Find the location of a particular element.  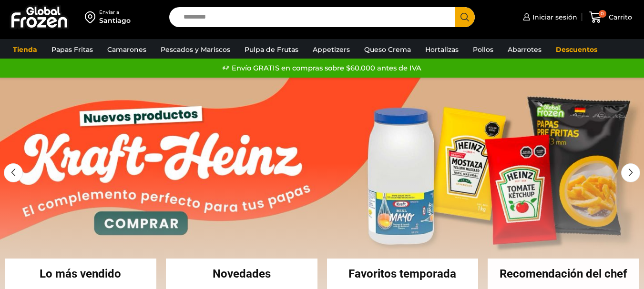

a: Pollos is located at coordinates (483, 49).